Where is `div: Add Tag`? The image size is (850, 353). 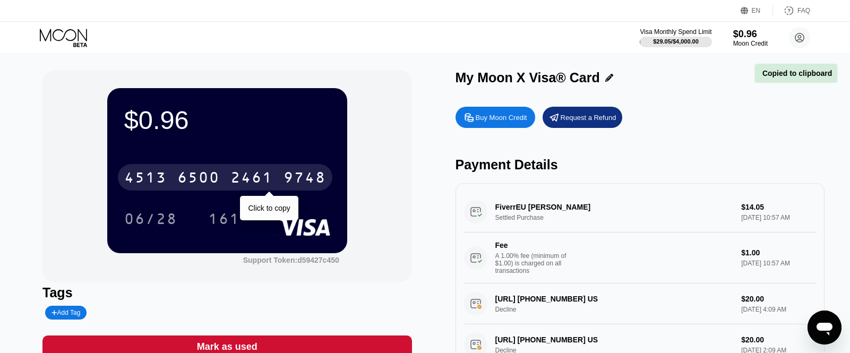
div: Add Tag is located at coordinates (66, 313).